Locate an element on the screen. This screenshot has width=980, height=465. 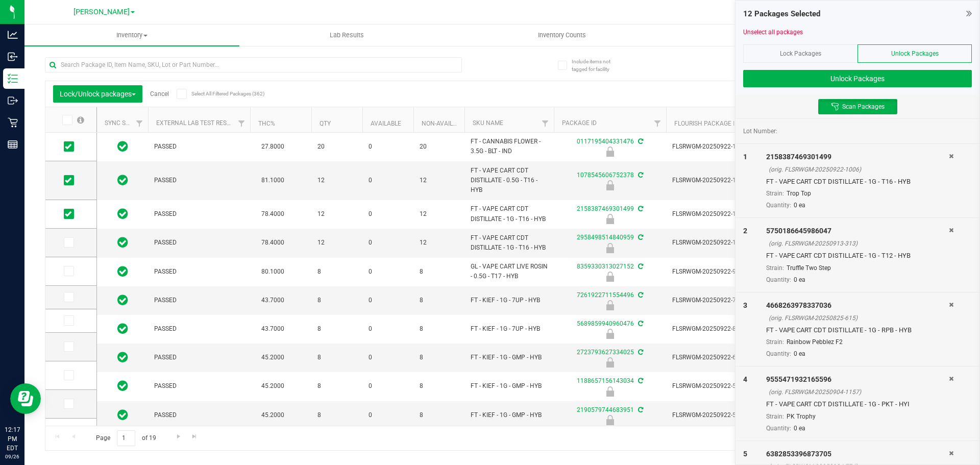
a: Non-Available is located at coordinates (444, 123).